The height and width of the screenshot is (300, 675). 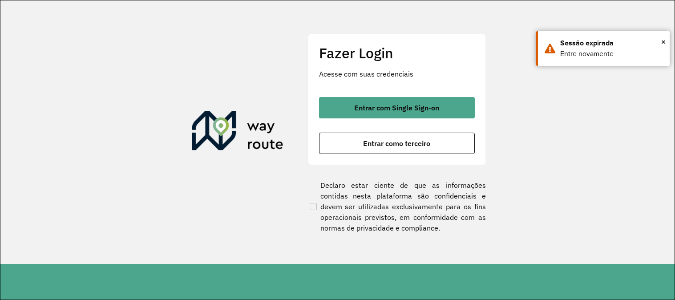 I want to click on img: Roteirizador AmbevTech, so click(x=238, y=132).